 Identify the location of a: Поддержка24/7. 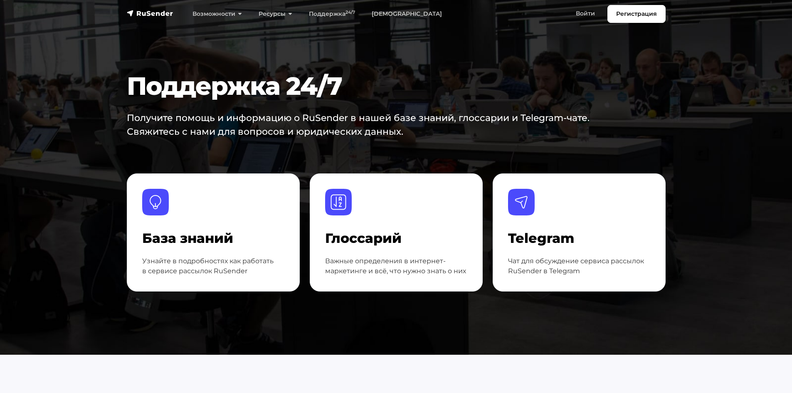
(332, 14).